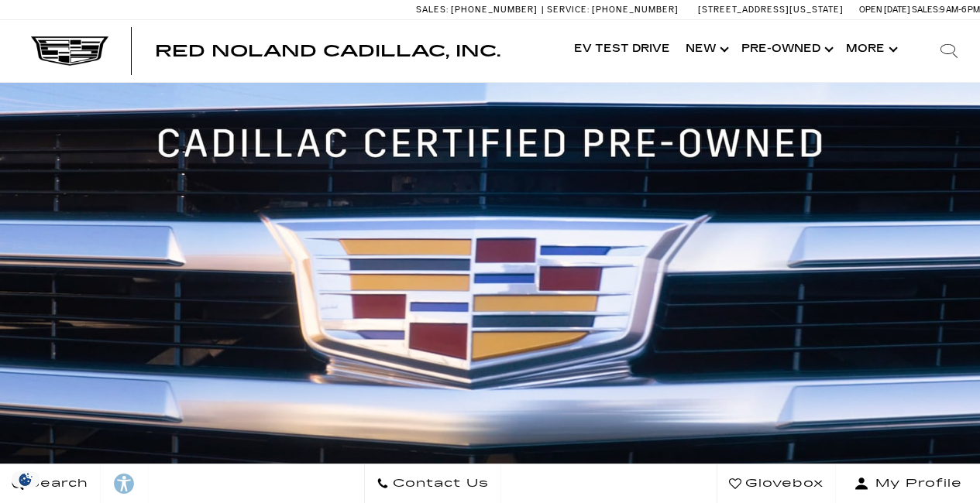 The height and width of the screenshot is (503, 980). What do you see at coordinates (438, 484) in the screenshot?
I see `span: Contact Us` at bounding box center [438, 484].